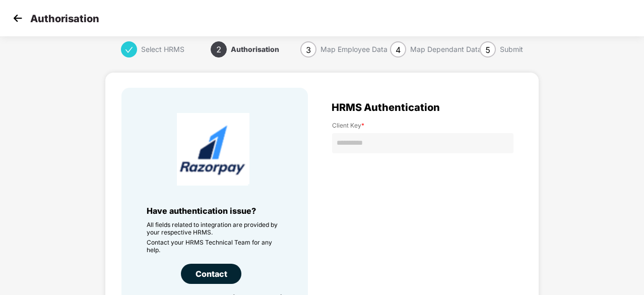 The image size is (644, 295). Describe the element at coordinates (163, 49) in the screenshot. I see `div: Select HRMS` at that location.